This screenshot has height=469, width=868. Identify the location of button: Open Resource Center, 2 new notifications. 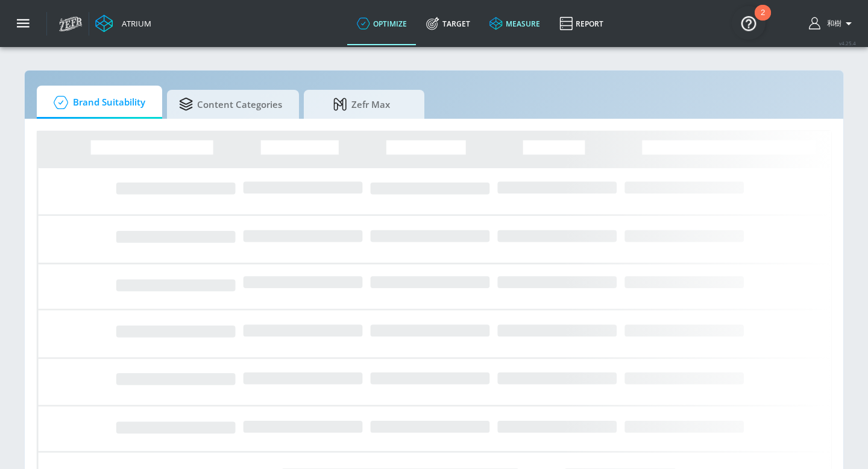
(749, 23).